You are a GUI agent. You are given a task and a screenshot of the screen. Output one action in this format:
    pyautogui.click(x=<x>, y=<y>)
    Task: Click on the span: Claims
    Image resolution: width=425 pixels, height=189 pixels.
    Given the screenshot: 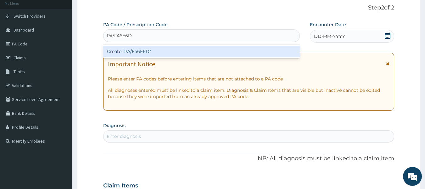 What is the action you would take?
    pyautogui.click(x=20, y=58)
    